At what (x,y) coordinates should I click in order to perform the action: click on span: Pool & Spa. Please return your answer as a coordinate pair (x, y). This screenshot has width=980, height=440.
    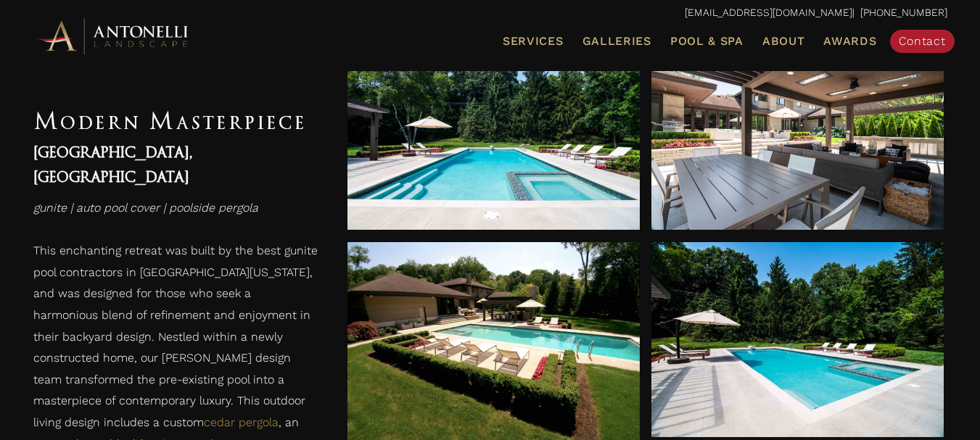
    Looking at the image, I should click on (707, 41).